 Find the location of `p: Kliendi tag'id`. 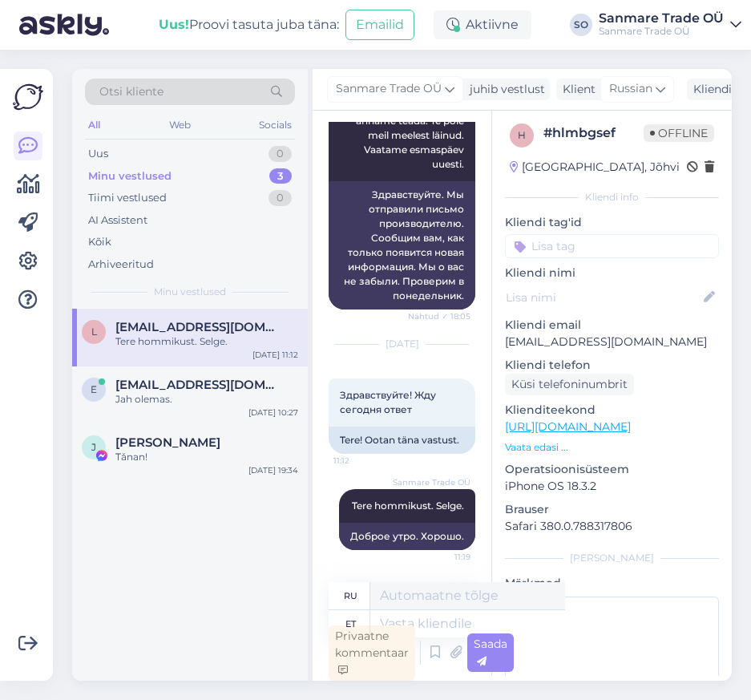

p: Kliendi tag'id is located at coordinates (612, 222).